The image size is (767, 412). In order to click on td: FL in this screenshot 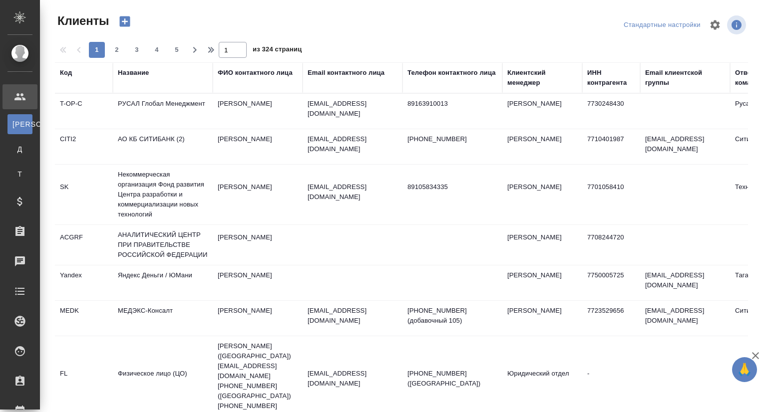, I will do `click(84, 381)`.